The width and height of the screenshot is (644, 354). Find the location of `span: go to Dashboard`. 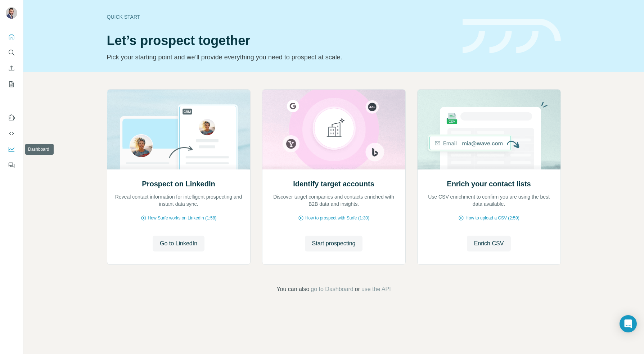

span: go to Dashboard is located at coordinates (332, 289).